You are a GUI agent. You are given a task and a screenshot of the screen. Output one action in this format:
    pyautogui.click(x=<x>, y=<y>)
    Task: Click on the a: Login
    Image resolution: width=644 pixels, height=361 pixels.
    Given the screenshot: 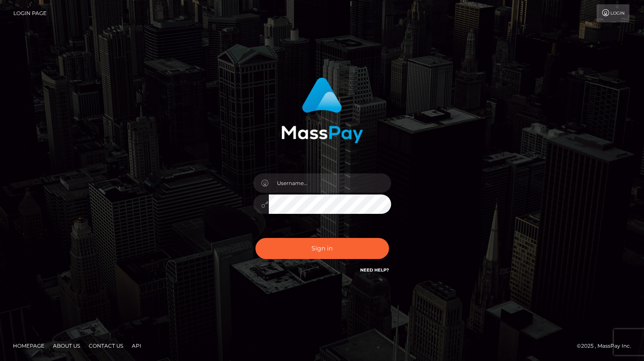 What is the action you would take?
    pyautogui.click(x=613, y=14)
    